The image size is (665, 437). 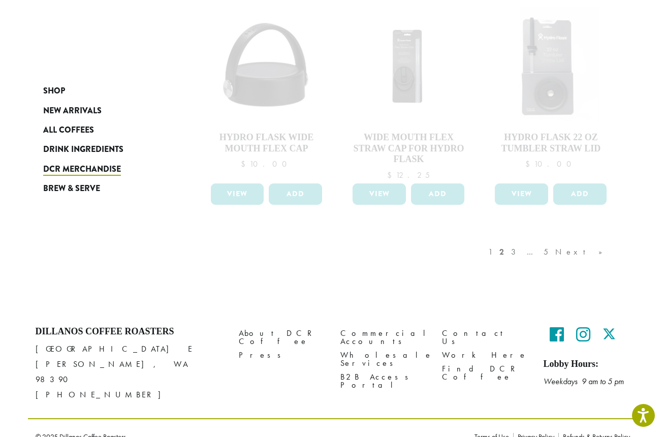 I want to click on span: New Arrivals, so click(x=72, y=111).